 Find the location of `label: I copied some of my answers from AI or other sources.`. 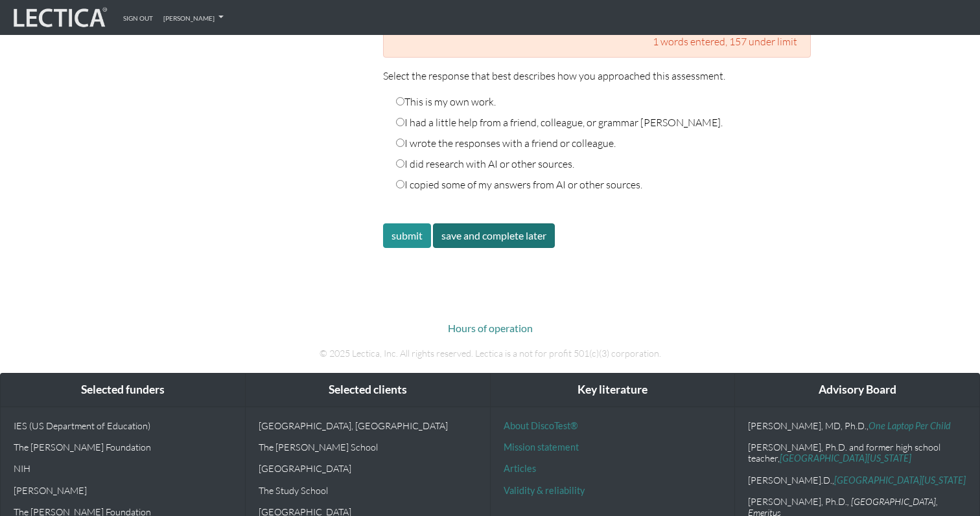

label: I copied some of my answers from AI or other sources. is located at coordinates (519, 185).